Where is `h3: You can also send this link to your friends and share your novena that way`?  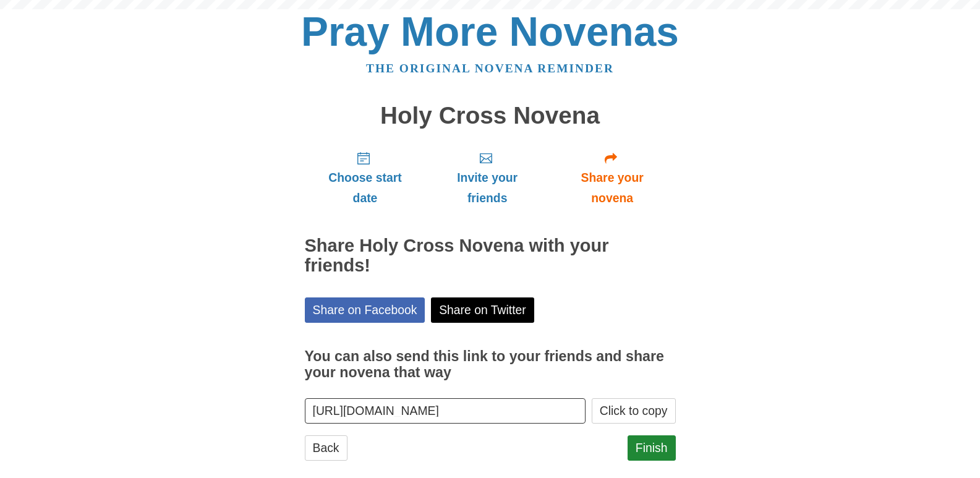
h3: You can also send this link to your friends and share your novena that way is located at coordinates (490, 365).